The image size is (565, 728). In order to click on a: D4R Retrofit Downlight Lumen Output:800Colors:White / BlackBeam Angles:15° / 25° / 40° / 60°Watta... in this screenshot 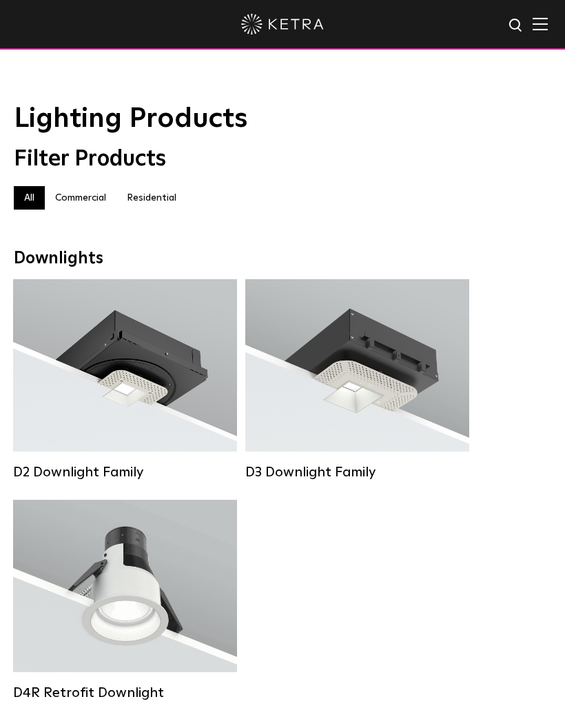, I will do `click(125, 600)`.